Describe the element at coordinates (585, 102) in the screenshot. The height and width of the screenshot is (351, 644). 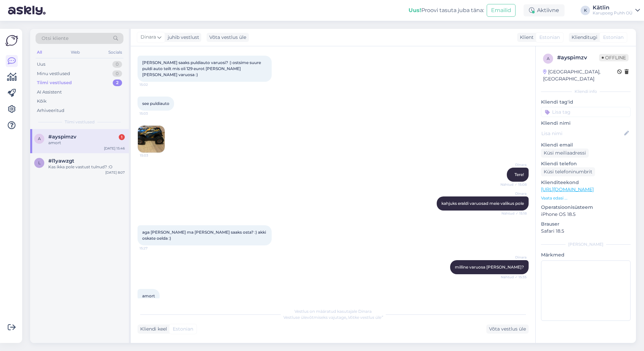
I see `p: Kliendi tag'id` at that location.